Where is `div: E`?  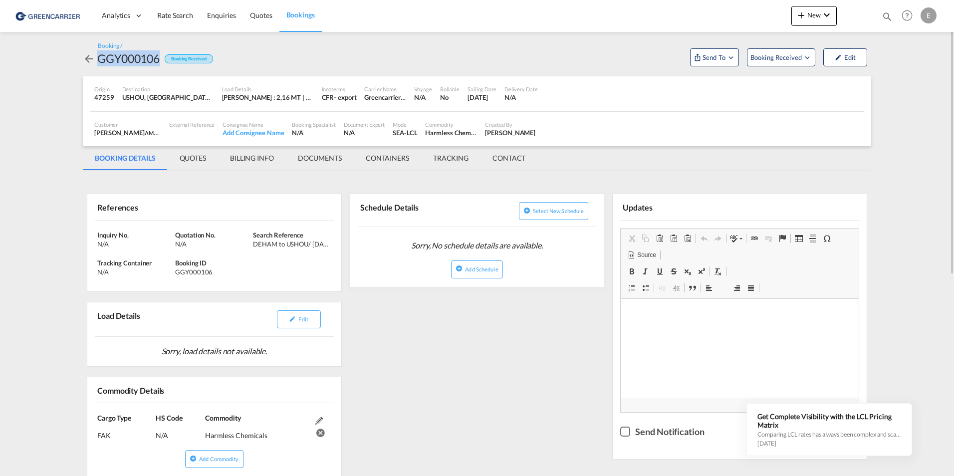 div: E is located at coordinates (928, 15).